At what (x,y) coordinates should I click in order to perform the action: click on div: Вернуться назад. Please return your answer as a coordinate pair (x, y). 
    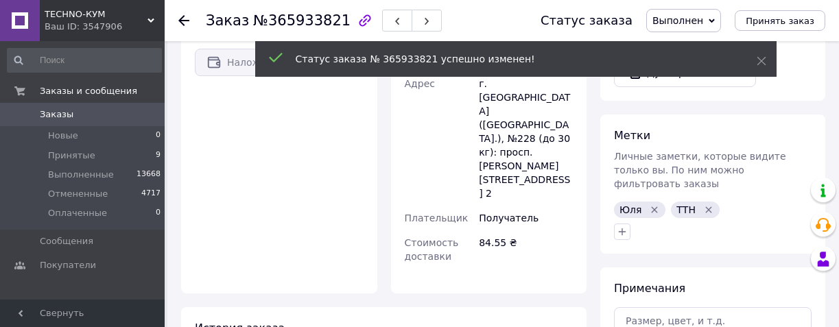
    Looking at the image, I should click on (184, 21).